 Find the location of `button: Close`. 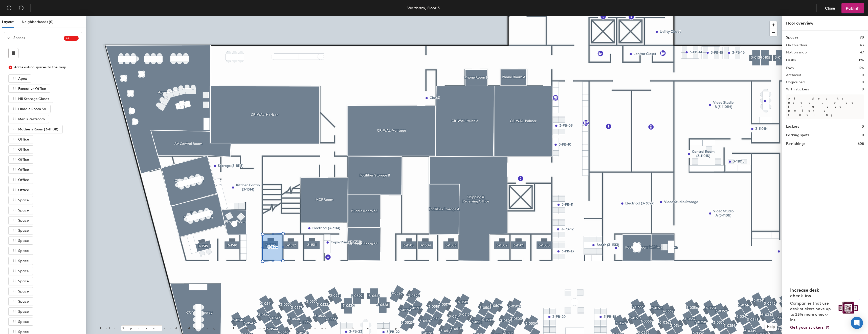

button: Close is located at coordinates (830, 8).